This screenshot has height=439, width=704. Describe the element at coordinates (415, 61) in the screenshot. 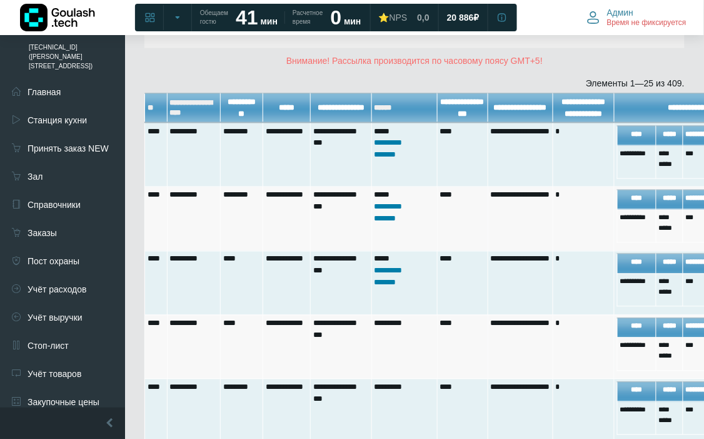

I see `span: Внимание! Рассылка производится по часовому поясу GMT+5!` at that location.